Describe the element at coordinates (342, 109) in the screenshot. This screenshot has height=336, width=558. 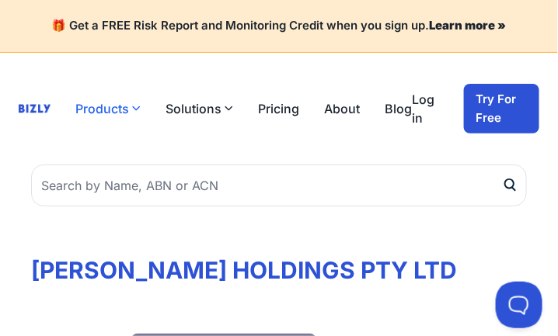
I see `a: About` at that location.